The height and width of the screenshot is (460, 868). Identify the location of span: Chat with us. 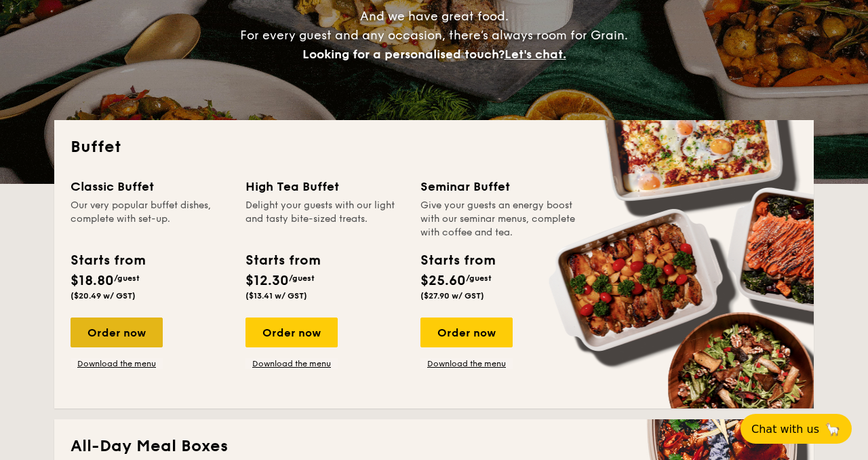
(785, 429).